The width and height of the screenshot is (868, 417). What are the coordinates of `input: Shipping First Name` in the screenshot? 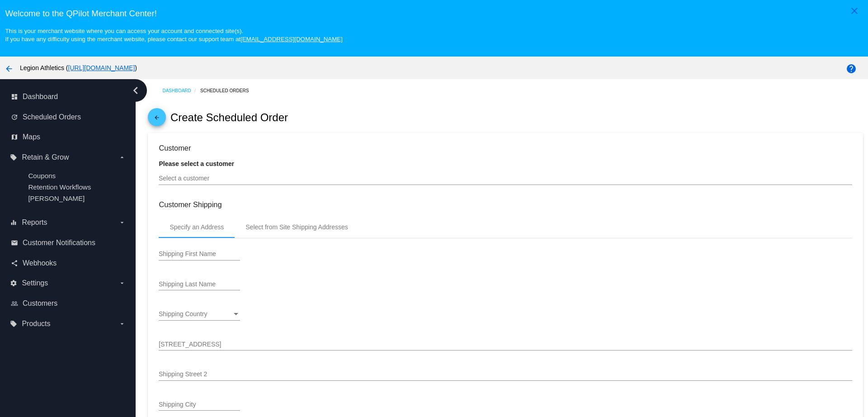 It's located at (200, 254).